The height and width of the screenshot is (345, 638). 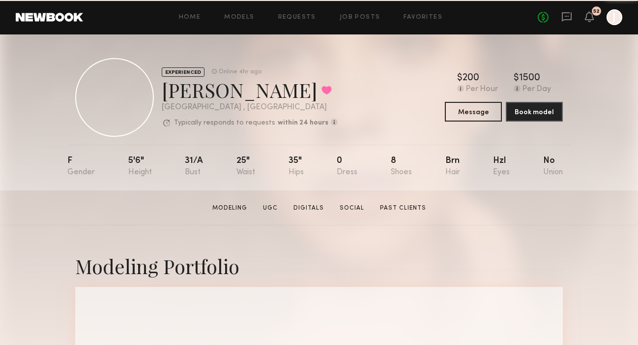 What do you see at coordinates (239, 17) in the screenshot?
I see `a: Models` at bounding box center [239, 17].